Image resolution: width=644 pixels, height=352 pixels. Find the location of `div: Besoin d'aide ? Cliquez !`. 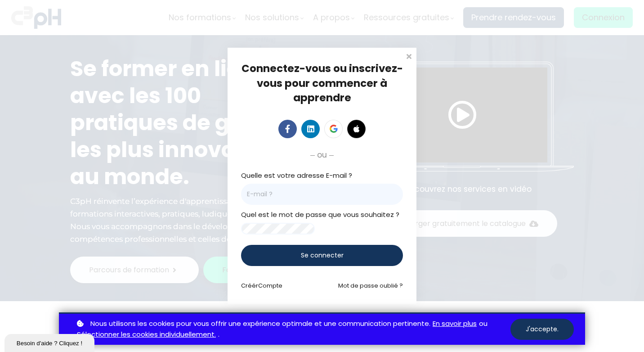

div: Besoin d'aide ? Cliquez ! is located at coordinates (45, 10).